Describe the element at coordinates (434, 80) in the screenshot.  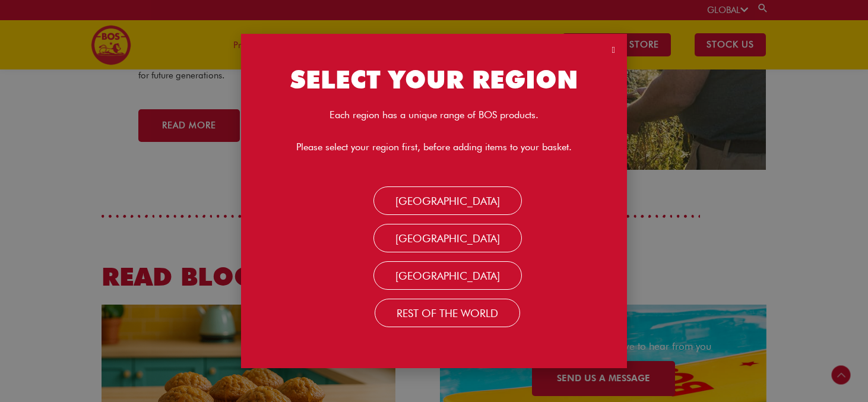
I see `h2: SELECT YOUR REGION` at that location.